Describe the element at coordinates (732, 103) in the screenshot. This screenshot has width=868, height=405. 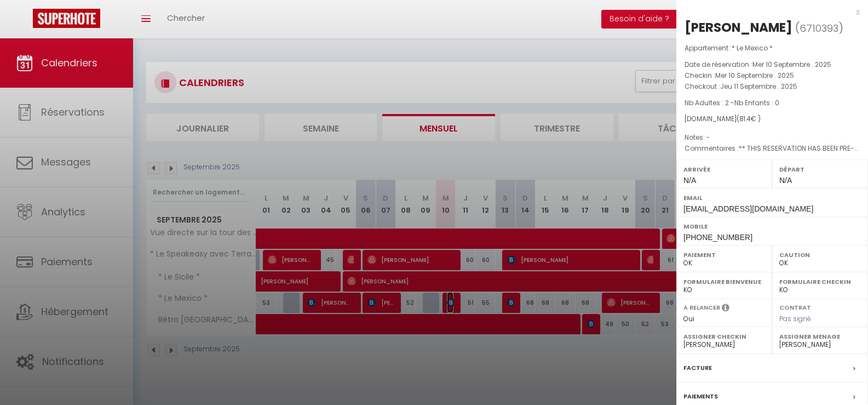
I see `span: Nb Adultes : 2 -` at that location.